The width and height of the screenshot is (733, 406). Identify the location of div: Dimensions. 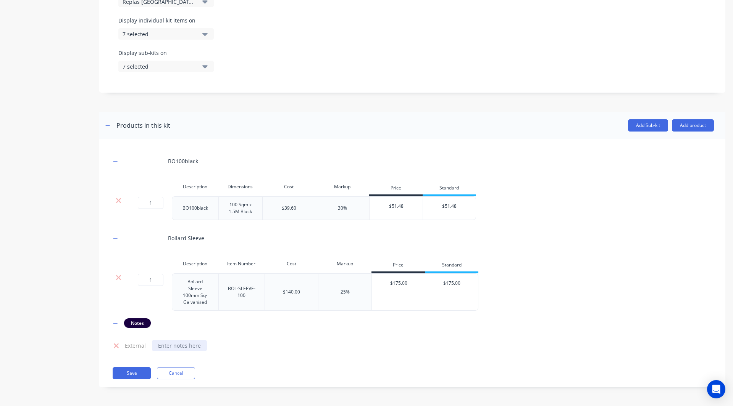
(240, 187).